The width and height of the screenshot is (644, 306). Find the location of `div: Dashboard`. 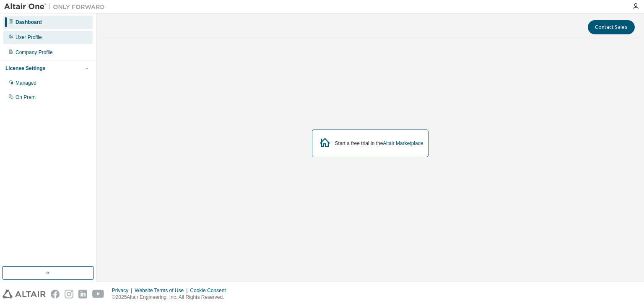

div: Dashboard is located at coordinates (29, 22).